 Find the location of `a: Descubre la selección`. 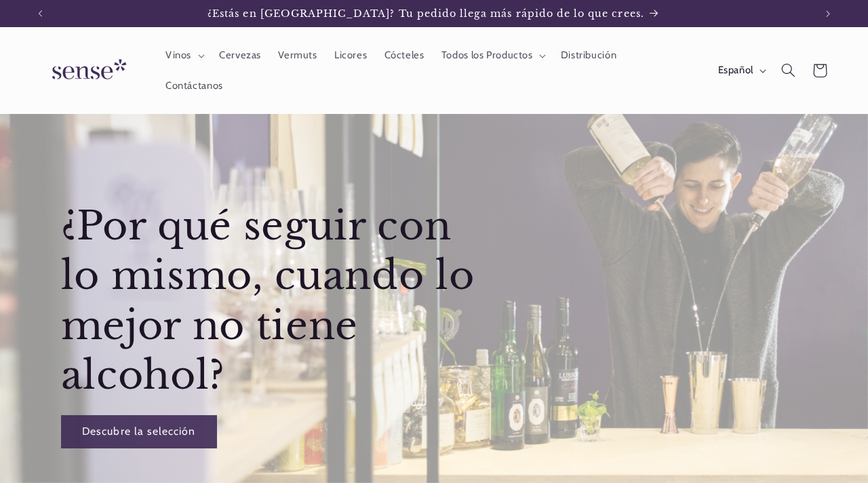

a: Descubre la selección is located at coordinates (138, 432).